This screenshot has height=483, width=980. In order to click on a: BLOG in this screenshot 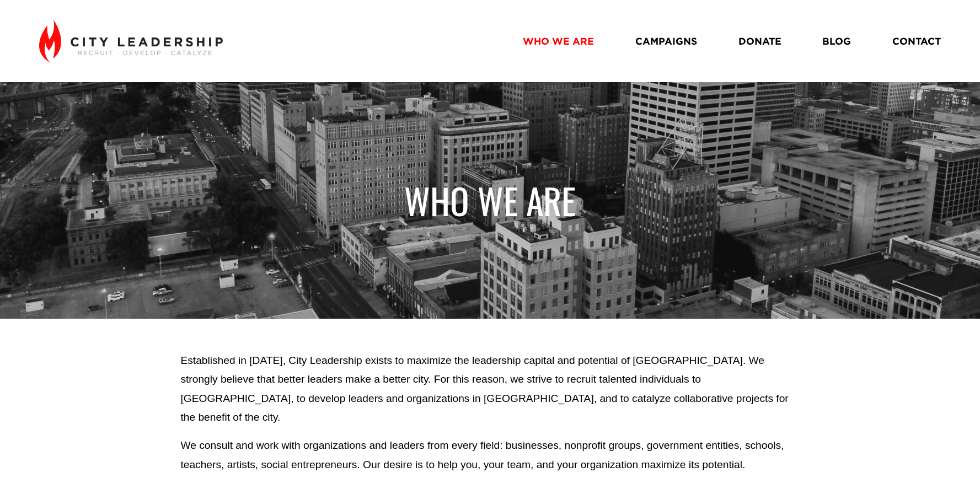, I will do `click(836, 41)`.